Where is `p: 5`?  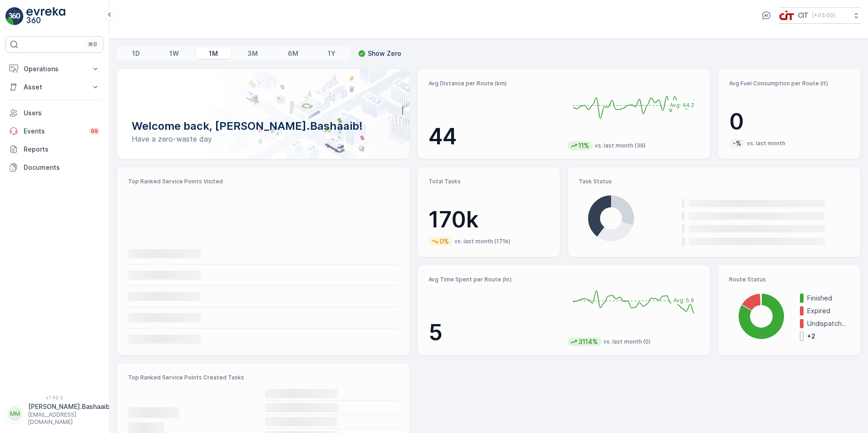 p: 5 is located at coordinates (494, 332).